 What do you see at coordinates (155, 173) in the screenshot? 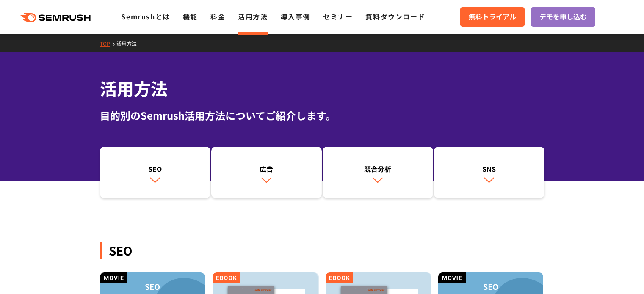
I see `a: SEO` at bounding box center [155, 173].